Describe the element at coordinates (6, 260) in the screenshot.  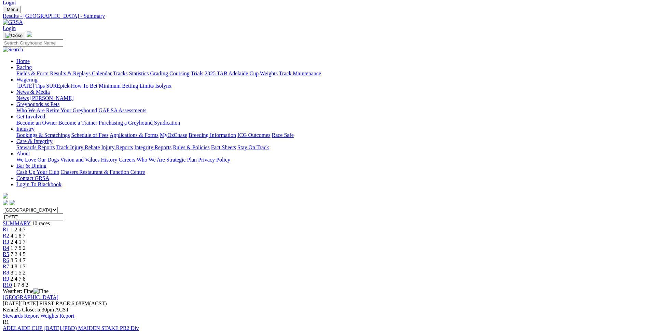
I see `a: R6` at that location.